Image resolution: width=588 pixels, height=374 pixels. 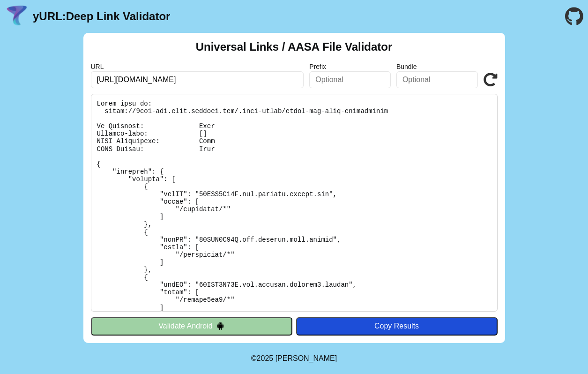 I want to click on button: Copy Results, so click(x=397, y=326).